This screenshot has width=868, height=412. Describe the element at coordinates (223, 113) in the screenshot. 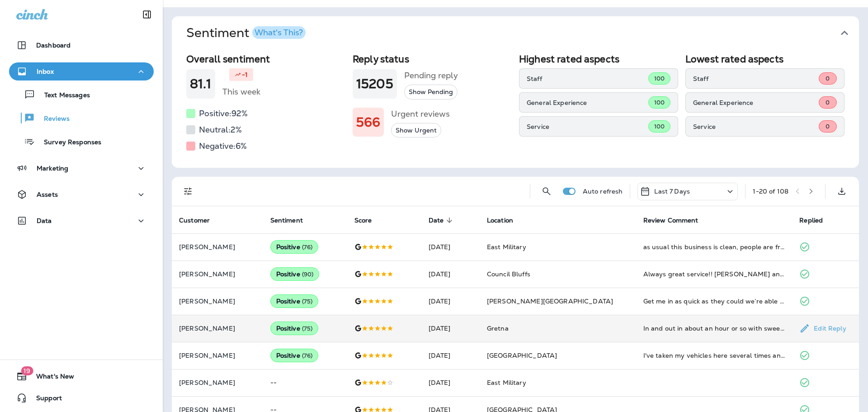

I see `h5: Positive: 92 %` at that location.